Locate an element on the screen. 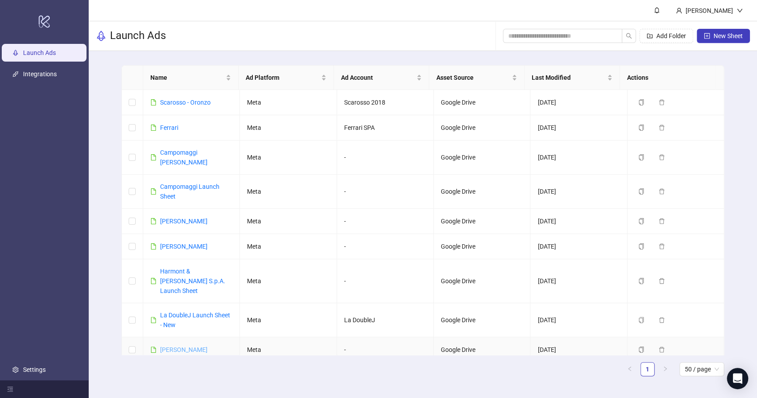  span: menu-fold is located at coordinates (10, 389).